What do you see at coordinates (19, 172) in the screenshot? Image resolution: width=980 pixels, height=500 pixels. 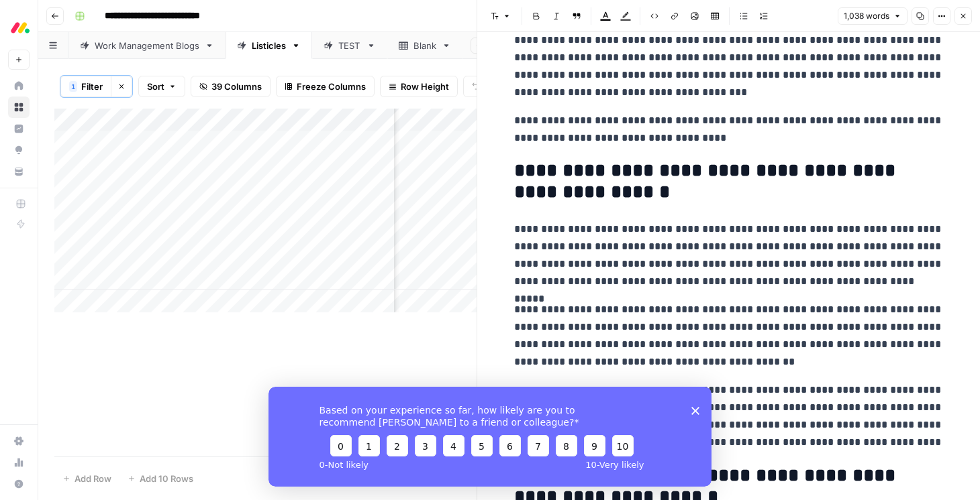 I see `a: Your Data` at bounding box center [19, 172].